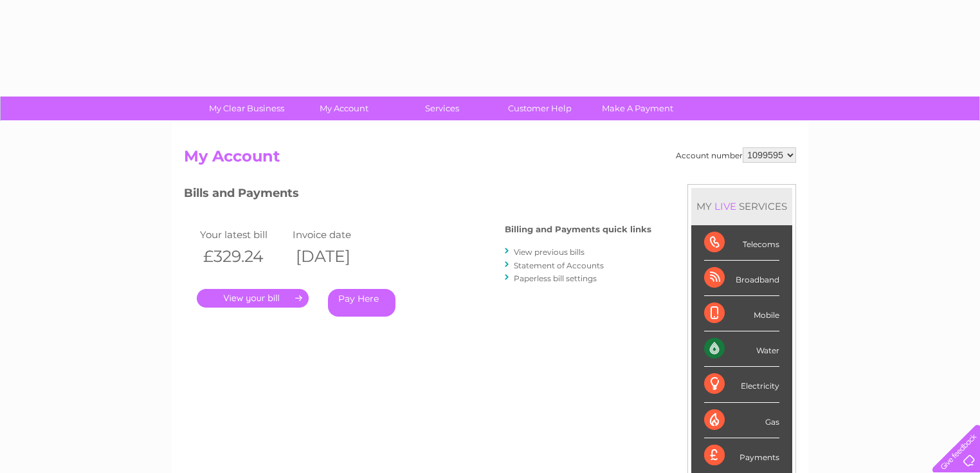 The image size is (980, 473). I want to click on div: Water, so click(741, 349).